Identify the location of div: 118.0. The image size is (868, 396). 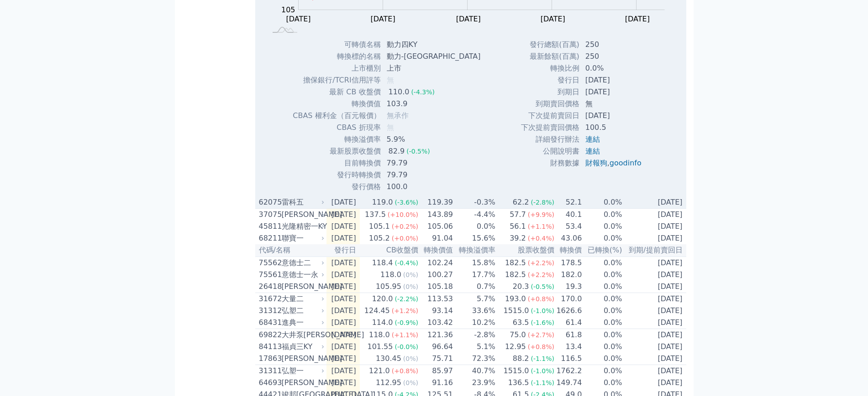
(379, 335).